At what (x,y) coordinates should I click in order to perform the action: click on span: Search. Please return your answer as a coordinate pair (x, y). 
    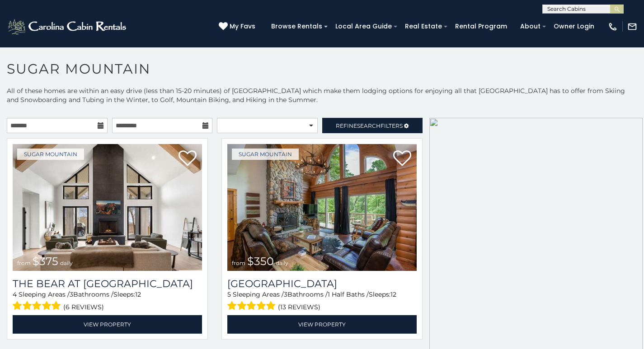
    Looking at the image, I should click on (369, 125).